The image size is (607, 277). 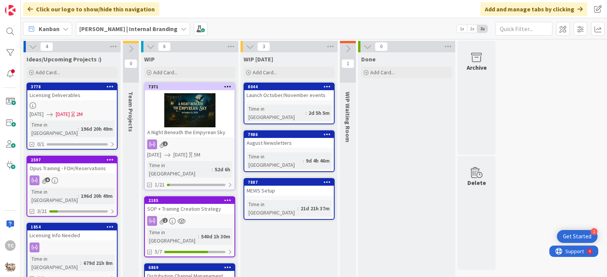 What do you see at coordinates (577, 237) in the screenshot?
I see `div: Get Started` at bounding box center [577, 237].